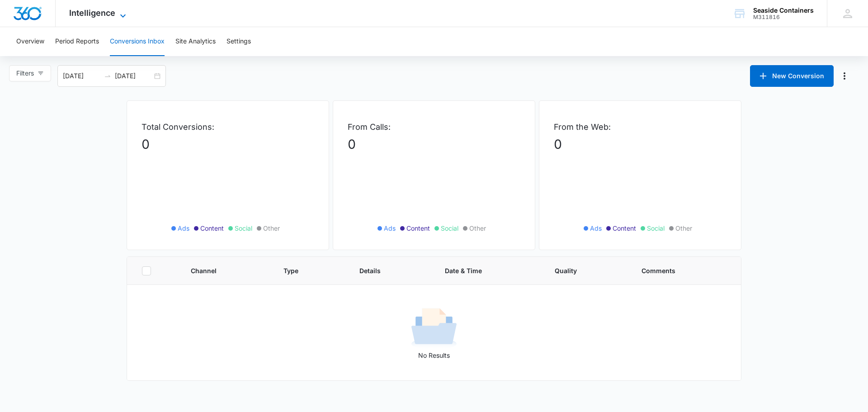 The height and width of the screenshot is (412, 868). Describe the element at coordinates (677, 271) in the screenshot. I see `span: Comments` at that location.